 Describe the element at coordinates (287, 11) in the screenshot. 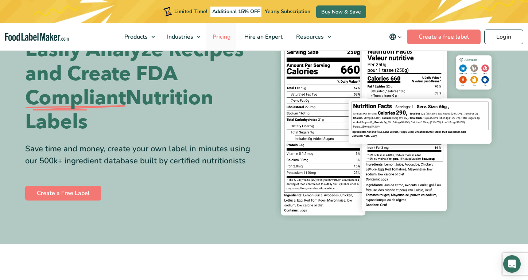

I see `span: Yearly Subscription` at that location.